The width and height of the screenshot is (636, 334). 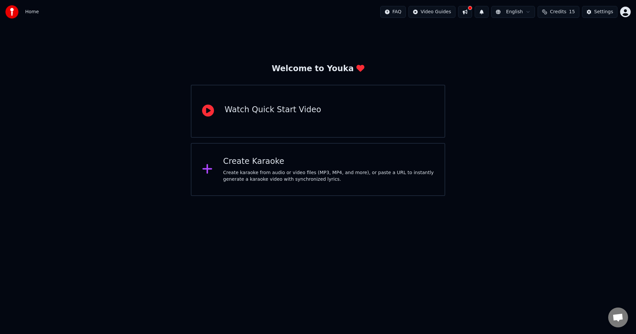 I want to click on button: Credits15, so click(x=559, y=12).